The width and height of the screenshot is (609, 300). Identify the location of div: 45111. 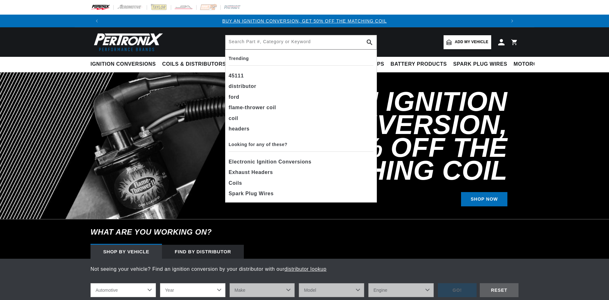
(301, 76).